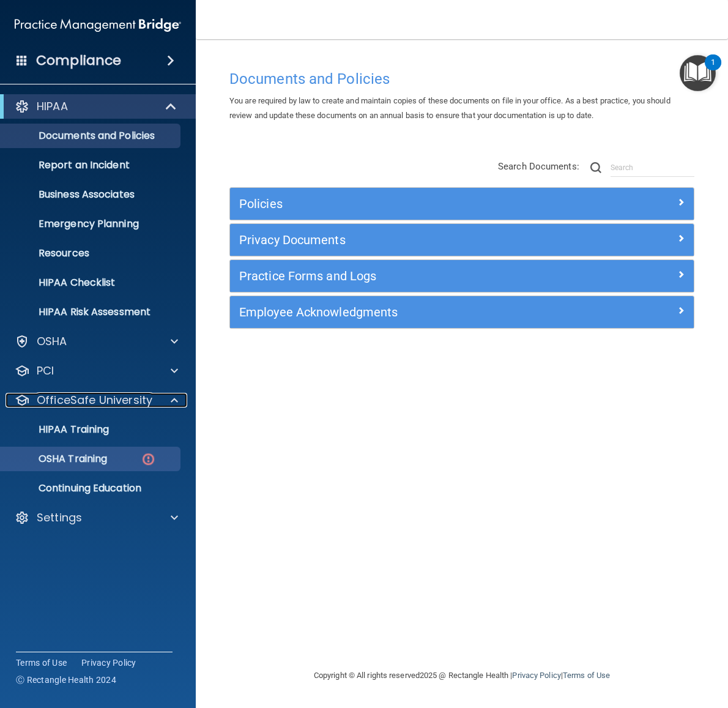 Image resolution: width=728 pixels, height=708 pixels. I want to click on span: Ⓒ Rectangle Health 2024, so click(66, 680).